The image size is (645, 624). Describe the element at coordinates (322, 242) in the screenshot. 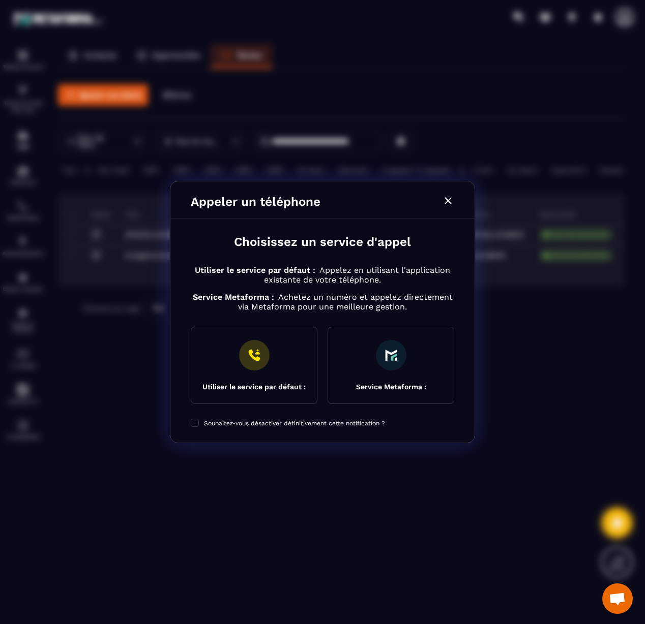

I see `h2: Choisissez un service d'appel` at that location.